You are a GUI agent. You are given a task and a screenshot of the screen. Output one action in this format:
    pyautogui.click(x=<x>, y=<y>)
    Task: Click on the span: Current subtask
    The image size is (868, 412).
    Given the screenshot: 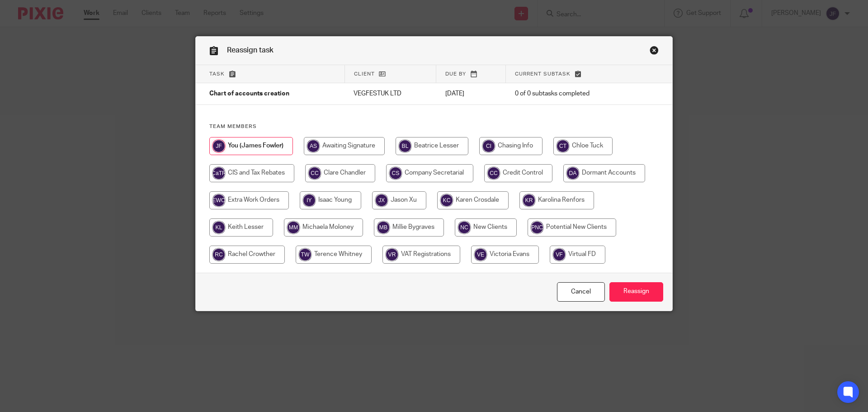 What is the action you would take?
    pyautogui.click(x=542, y=74)
    